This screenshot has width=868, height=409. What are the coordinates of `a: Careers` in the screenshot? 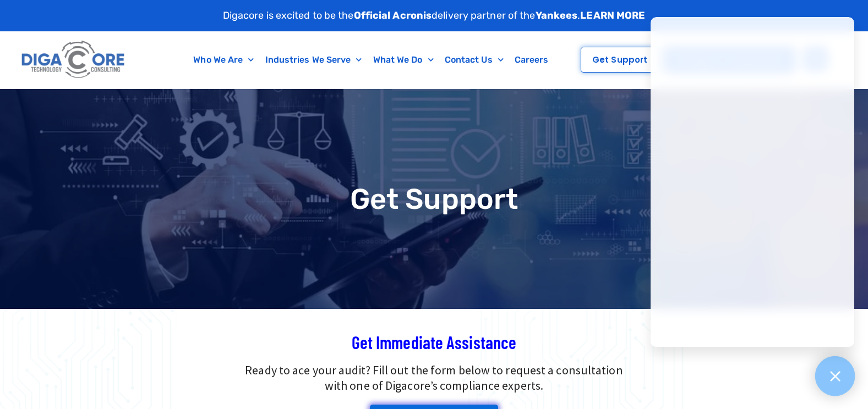 It's located at (531, 60).